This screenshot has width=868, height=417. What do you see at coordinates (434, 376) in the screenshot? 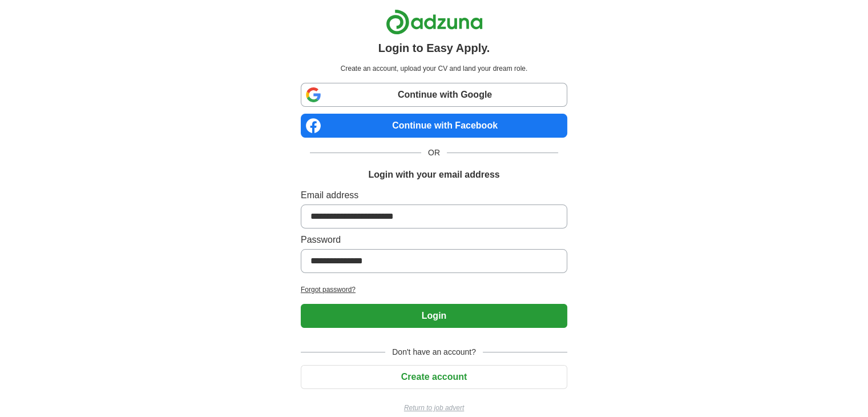
I see `a: Create account` at bounding box center [434, 376].